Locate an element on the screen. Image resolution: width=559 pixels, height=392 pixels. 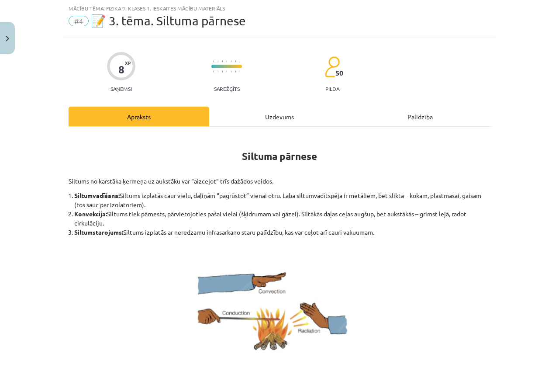
div: 8 is located at coordinates (122, 69).